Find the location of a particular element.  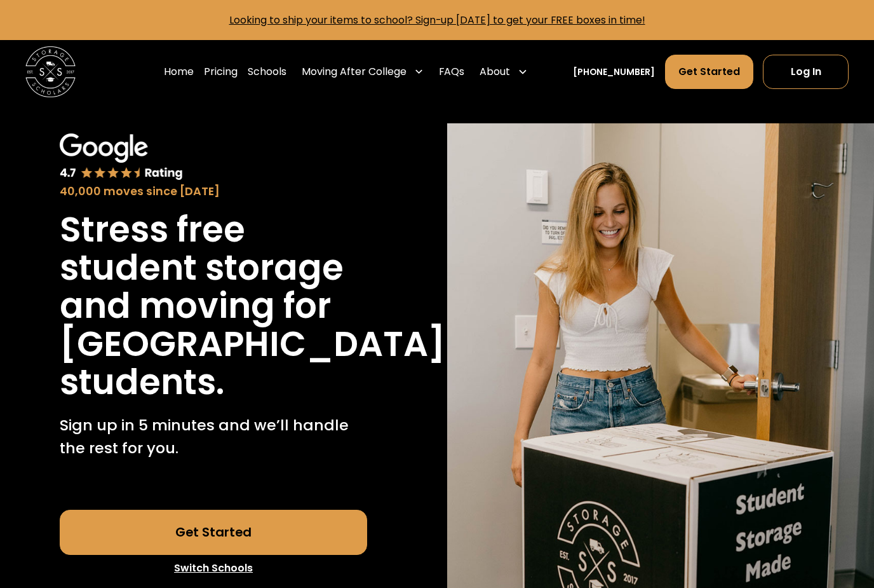

p: Sign up in 5 minutes and we’ll handle the rest for you. is located at coordinates (214, 436).